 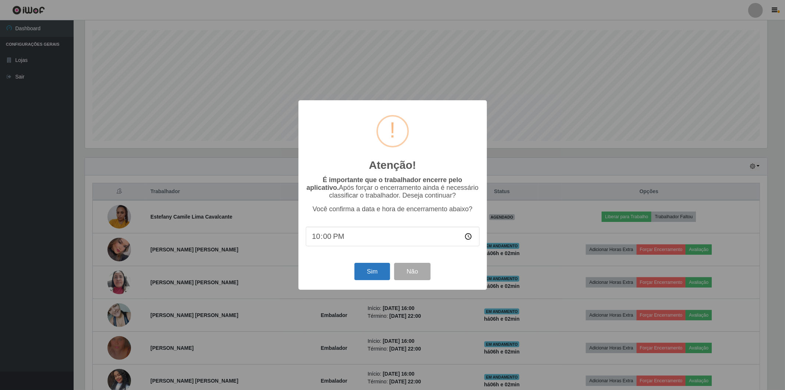 What do you see at coordinates (384, 183) in the screenshot?
I see `b: É importante que o trabalhador encerre pelo aplicativo.` at bounding box center [384, 183].